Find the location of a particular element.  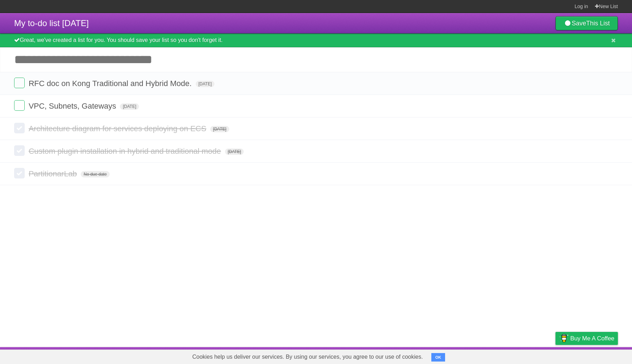

a: About is located at coordinates (469, 356).